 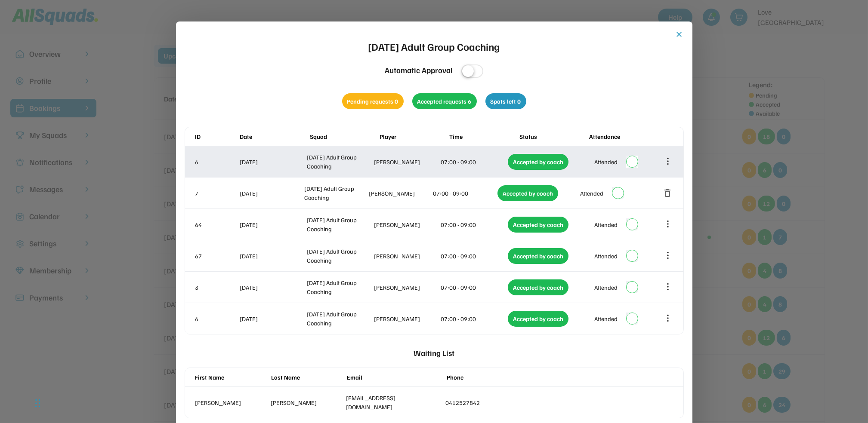 I want to click on button: delete, so click(x=668, y=193).